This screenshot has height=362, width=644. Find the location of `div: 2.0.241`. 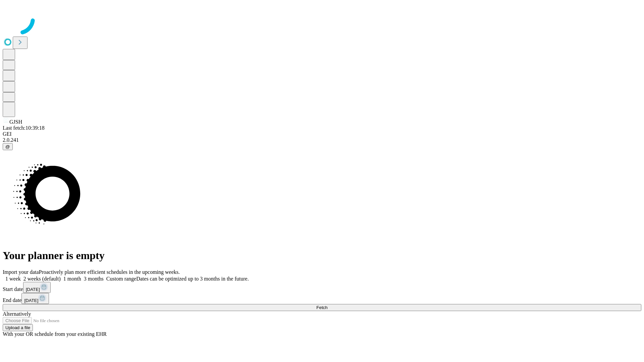

div: 2.0.241 is located at coordinates (322, 140).